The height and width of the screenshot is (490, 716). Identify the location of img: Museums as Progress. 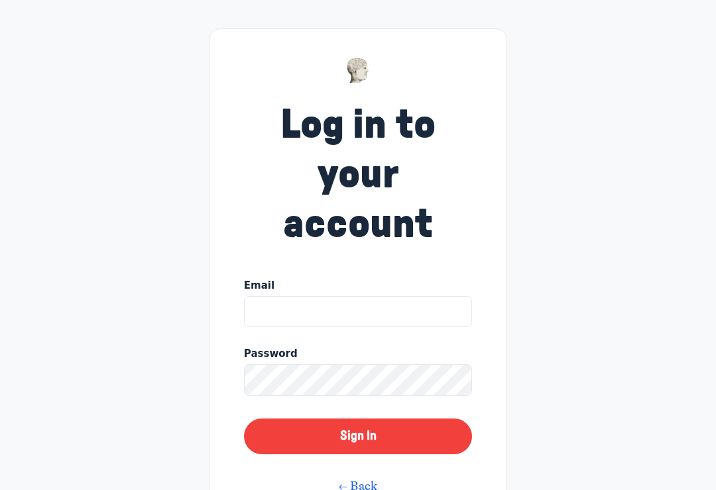
(358, 70).